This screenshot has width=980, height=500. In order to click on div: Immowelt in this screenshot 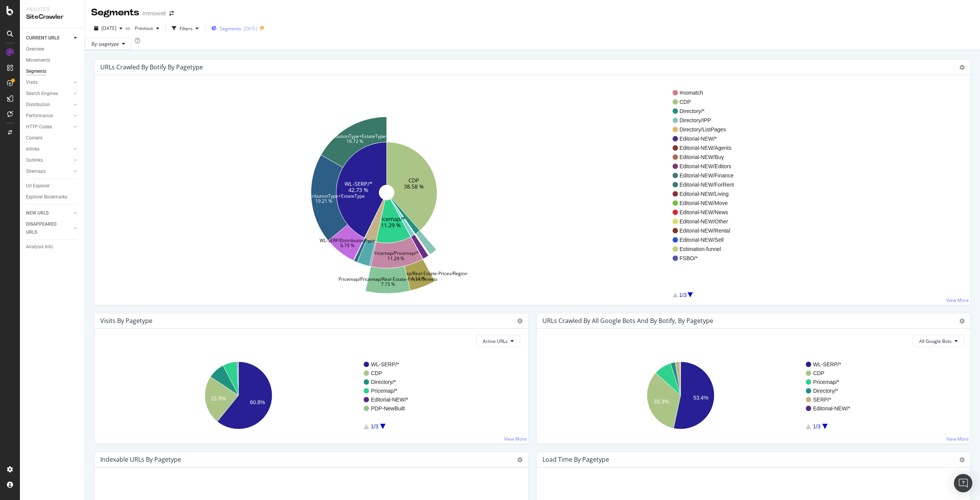, I will do `click(155, 13)`.